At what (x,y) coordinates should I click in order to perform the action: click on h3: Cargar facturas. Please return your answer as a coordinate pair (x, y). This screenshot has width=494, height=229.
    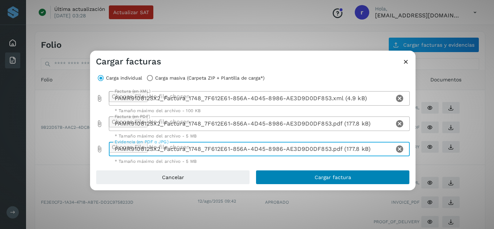
    Looking at the image, I should click on (128, 61).